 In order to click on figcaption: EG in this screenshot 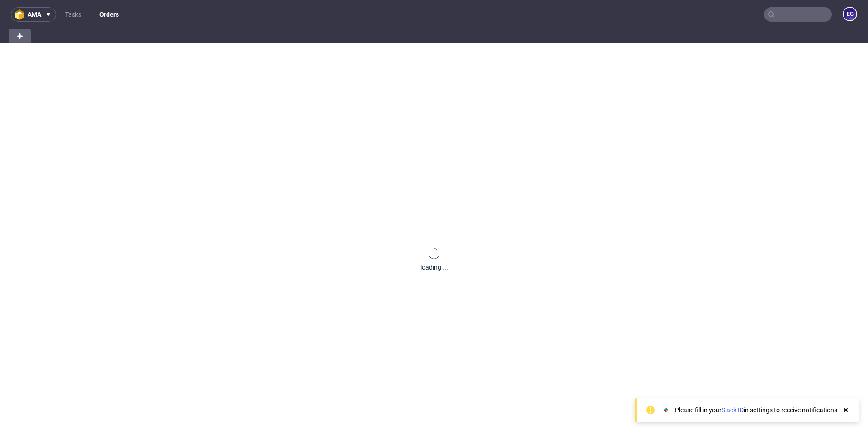, I will do `click(850, 14)`.